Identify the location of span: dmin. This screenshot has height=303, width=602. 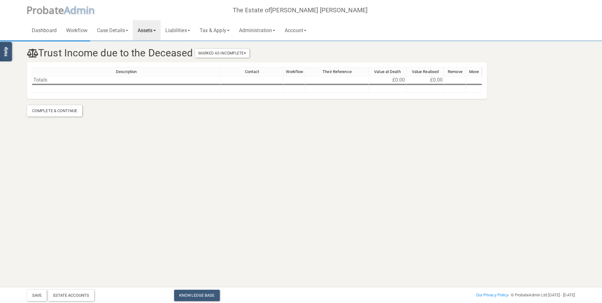
(82, 10).